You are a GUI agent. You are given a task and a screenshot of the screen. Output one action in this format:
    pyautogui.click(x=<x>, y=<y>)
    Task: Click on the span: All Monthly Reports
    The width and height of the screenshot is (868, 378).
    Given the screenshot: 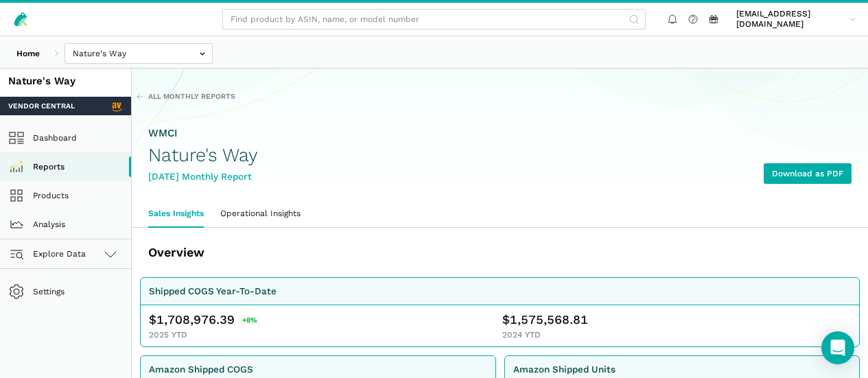 What is the action you would take?
    pyautogui.click(x=191, y=96)
    